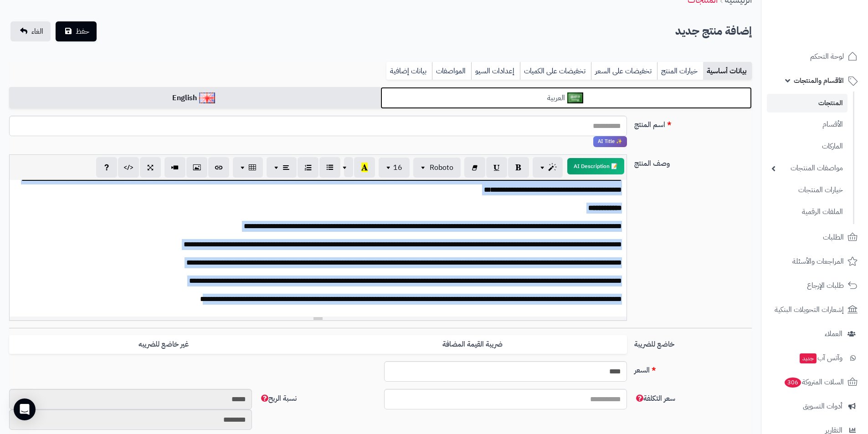 The width and height of the screenshot is (868, 434). Describe the element at coordinates (815, 407) in the screenshot. I see `a: أدوات التسويق` at that location.